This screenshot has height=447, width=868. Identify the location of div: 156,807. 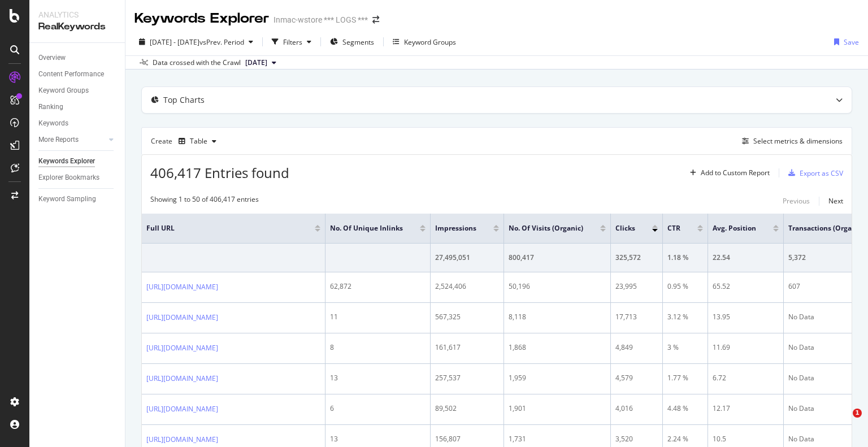
(467, 439).